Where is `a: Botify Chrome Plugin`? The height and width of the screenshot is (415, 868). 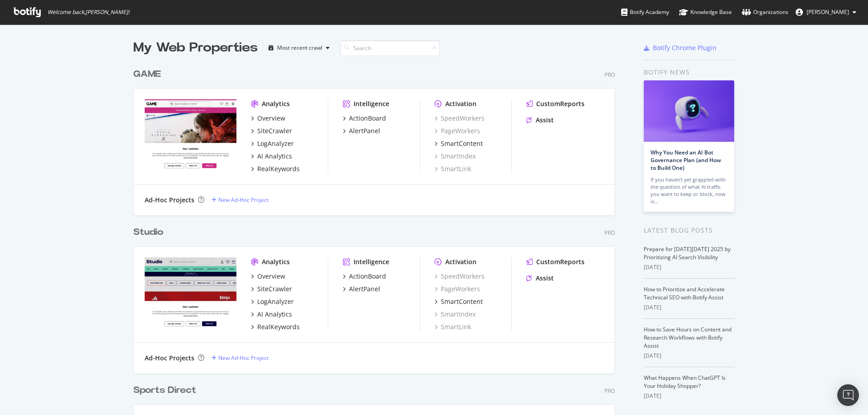
a: Botify Chrome Plugin is located at coordinates (680, 48).